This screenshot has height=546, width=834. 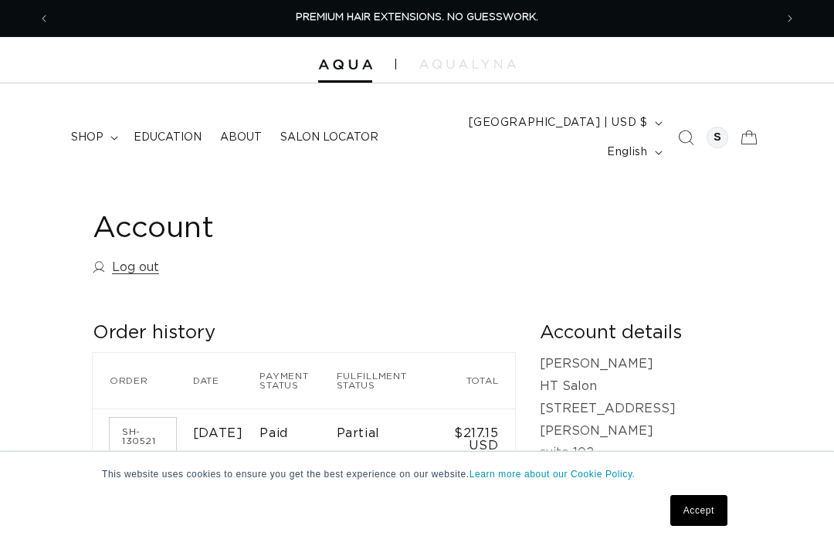 What do you see at coordinates (686, 137) in the screenshot?
I see `summary: Search` at bounding box center [686, 137].